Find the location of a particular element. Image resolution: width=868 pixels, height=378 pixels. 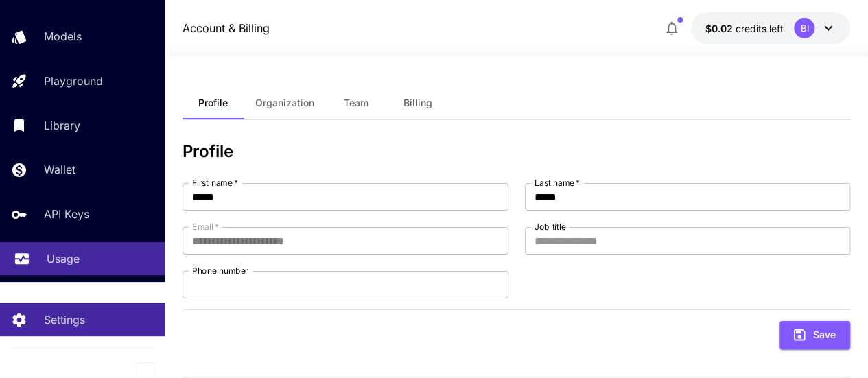

span: $0.02 is located at coordinates (720, 28).